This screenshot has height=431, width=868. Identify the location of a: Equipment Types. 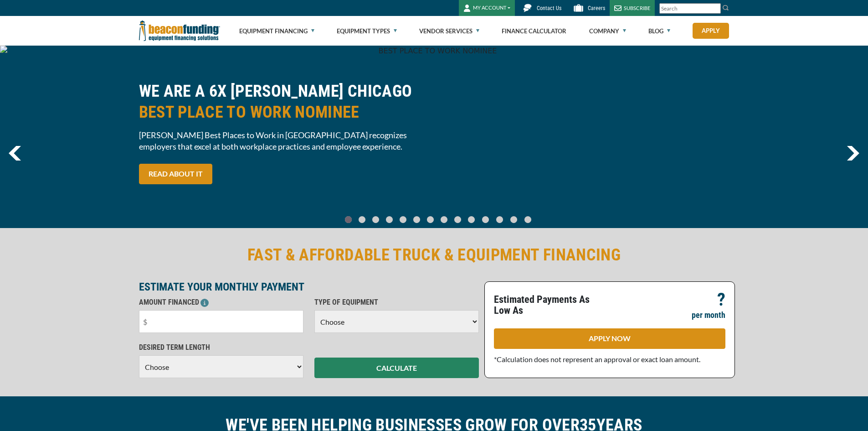
(367, 31).